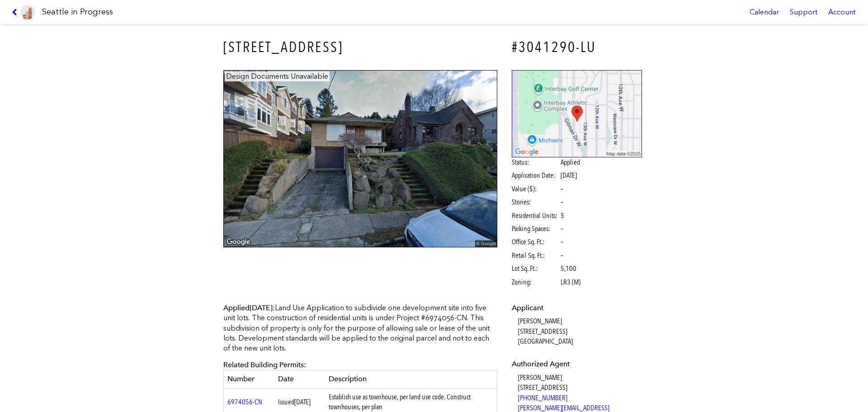 The image size is (868, 412). I want to click on span: Related Building Permits:, so click(265, 365).